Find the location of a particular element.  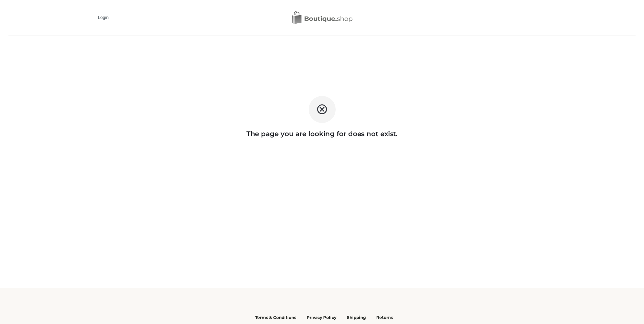

a: Login is located at coordinates (103, 17).